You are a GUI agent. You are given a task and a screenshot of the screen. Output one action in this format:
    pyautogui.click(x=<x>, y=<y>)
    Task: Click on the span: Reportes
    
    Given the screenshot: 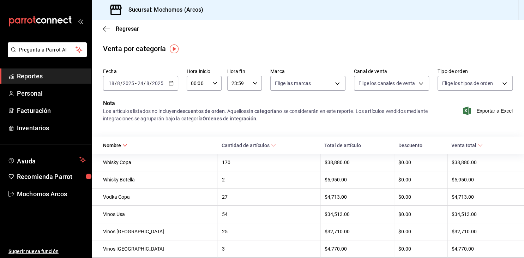 What is the action you would take?
    pyautogui.click(x=51, y=76)
    